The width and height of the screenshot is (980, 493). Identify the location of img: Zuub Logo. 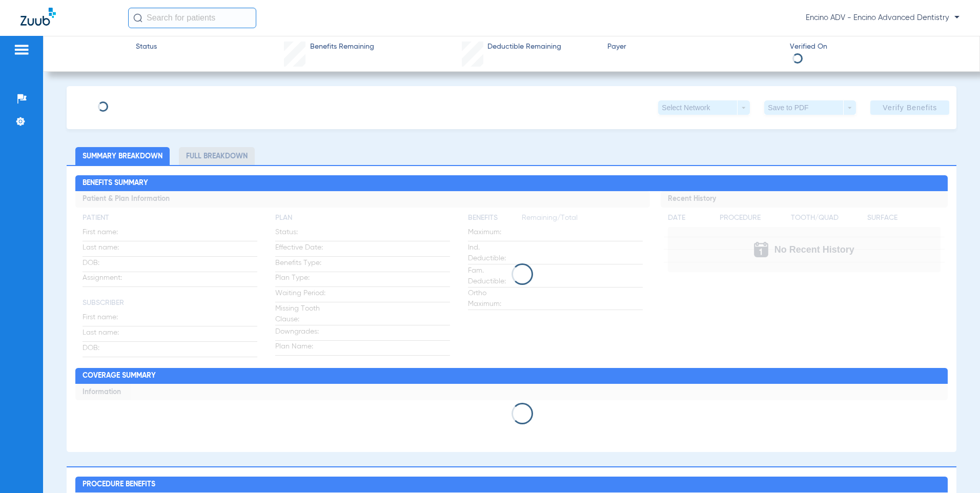
(38, 17).